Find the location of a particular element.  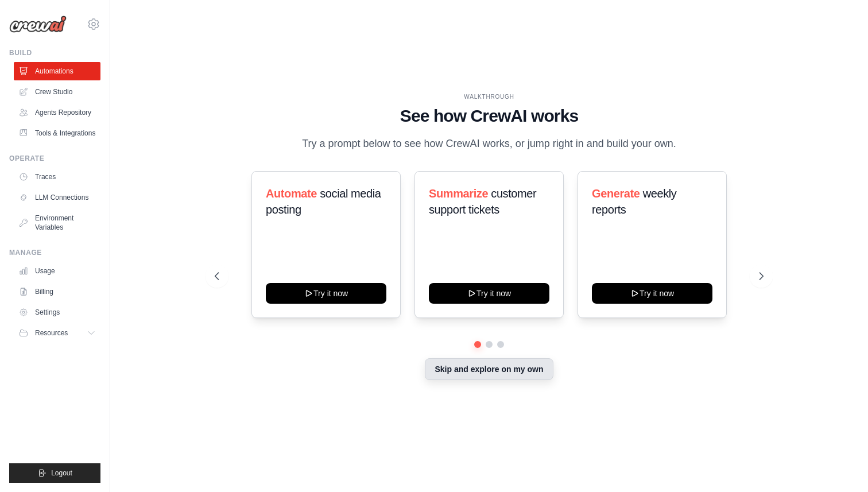

a: Environment Variables is located at coordinates (57, 223).